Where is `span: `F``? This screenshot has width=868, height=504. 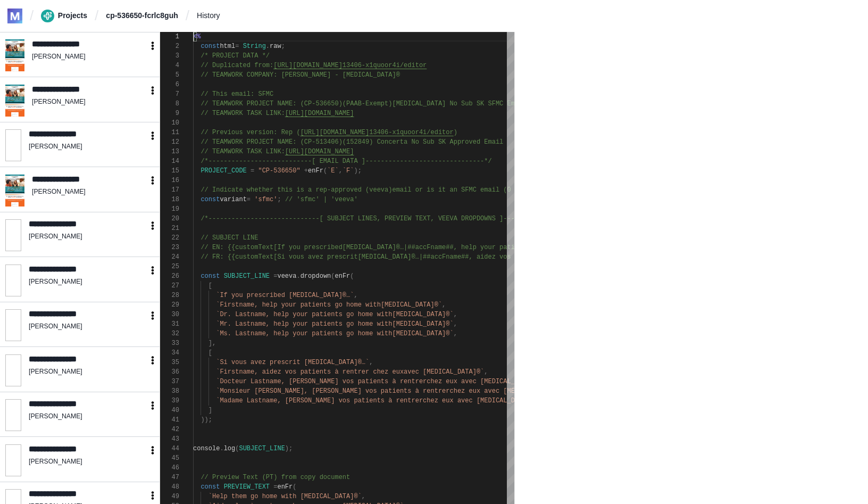 span: `F` is located at coordinates (349, 171).